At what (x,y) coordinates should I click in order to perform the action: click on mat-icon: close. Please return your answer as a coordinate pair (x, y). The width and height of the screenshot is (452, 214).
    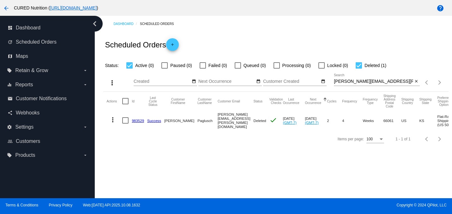
    Looking at the image, I should click on (416, 81).